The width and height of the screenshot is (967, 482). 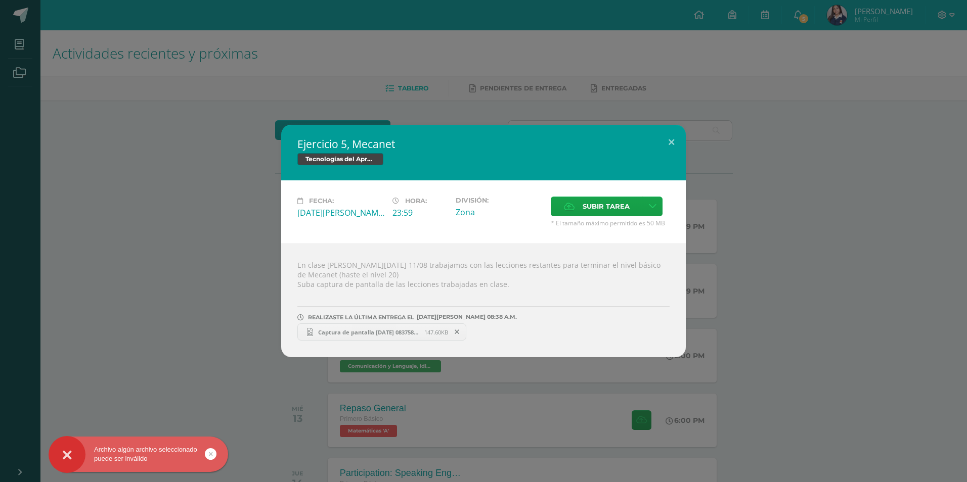 What do you see at coordinates (340, 159) in the screenshot?
I see `span: Tecnologías del Aprendizaje y la Comunicación` at bounding box center [340, 159].